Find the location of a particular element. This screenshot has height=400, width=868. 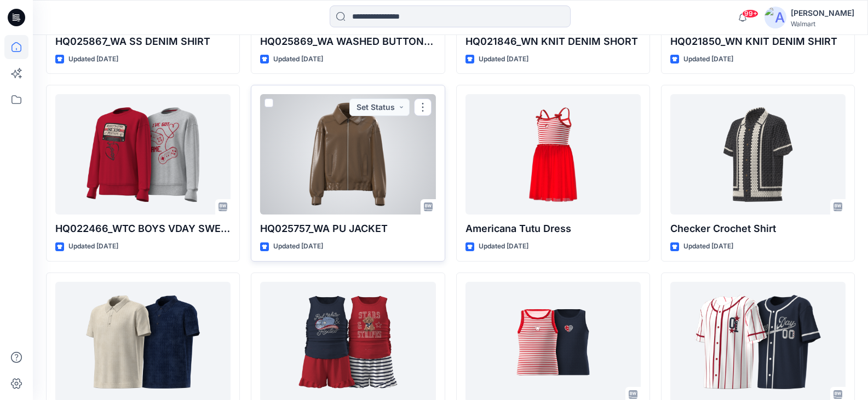

a: HQ022466_WTC BOYS VDAY SWEATER is located at coordinates (143, 155).